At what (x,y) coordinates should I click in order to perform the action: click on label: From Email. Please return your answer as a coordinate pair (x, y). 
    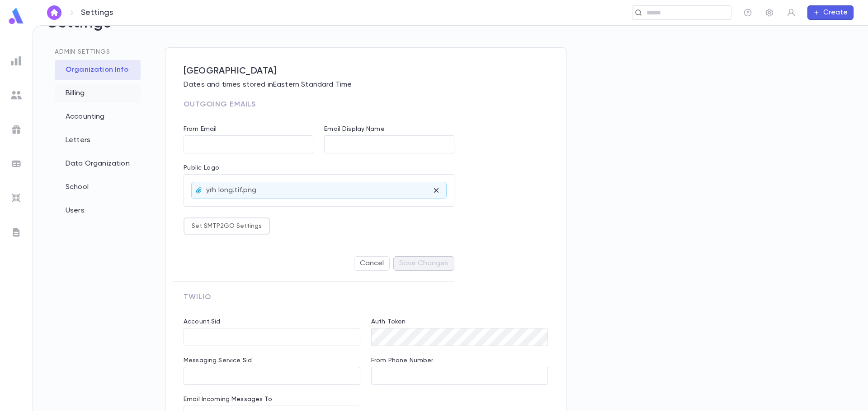
    Looking at the image, I should click on (200, 129).